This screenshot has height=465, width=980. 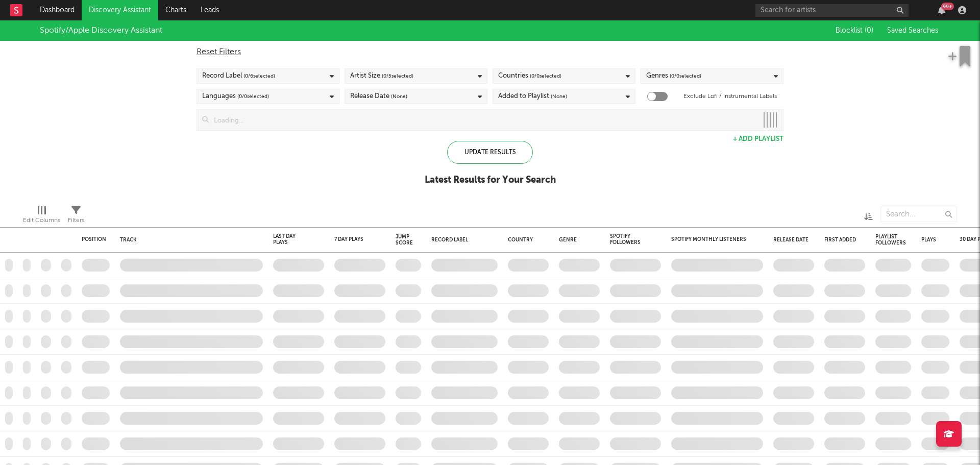 I want to click on div: Spotify Followers, so click(x=628, y=239).